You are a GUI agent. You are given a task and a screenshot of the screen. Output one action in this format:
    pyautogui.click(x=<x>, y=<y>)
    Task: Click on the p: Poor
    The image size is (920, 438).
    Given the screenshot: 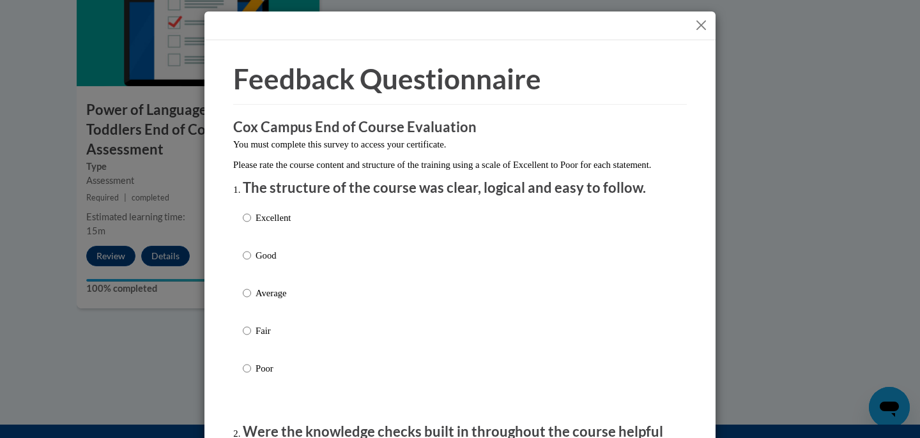 What is the action you would take?
    pyautogui.click(x=273, y=369)
    